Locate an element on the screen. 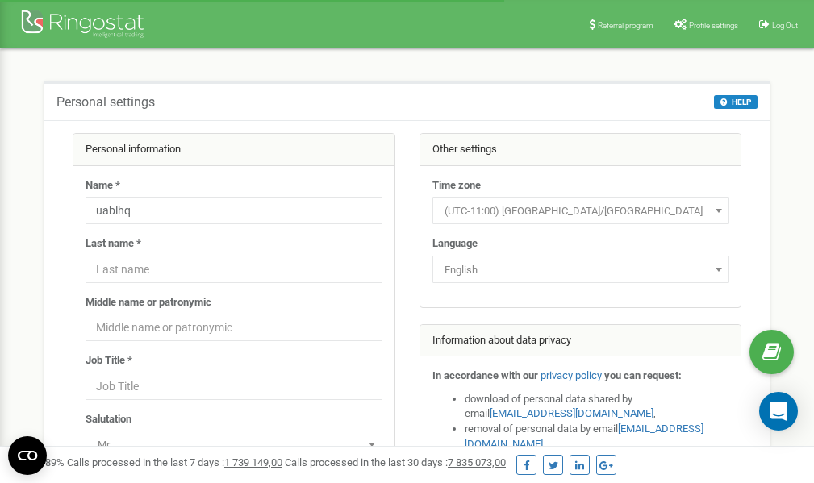  span: Profile settings is located at coordinates (713, 25).